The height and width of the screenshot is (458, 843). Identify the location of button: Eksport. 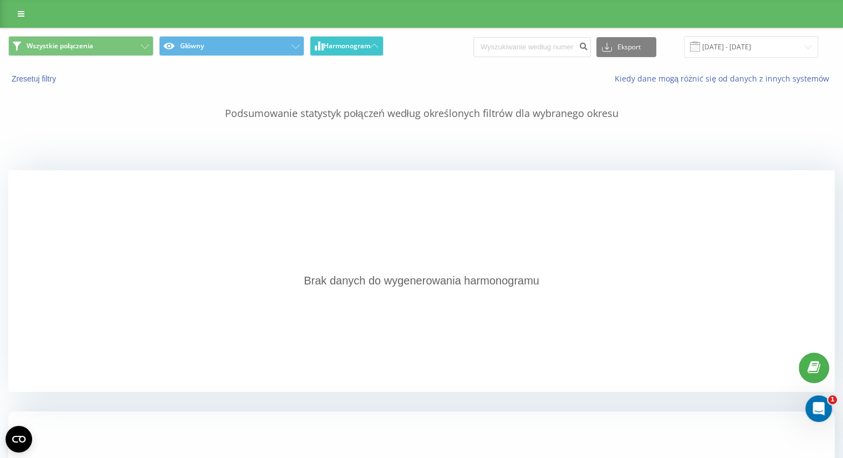
(627, 47).